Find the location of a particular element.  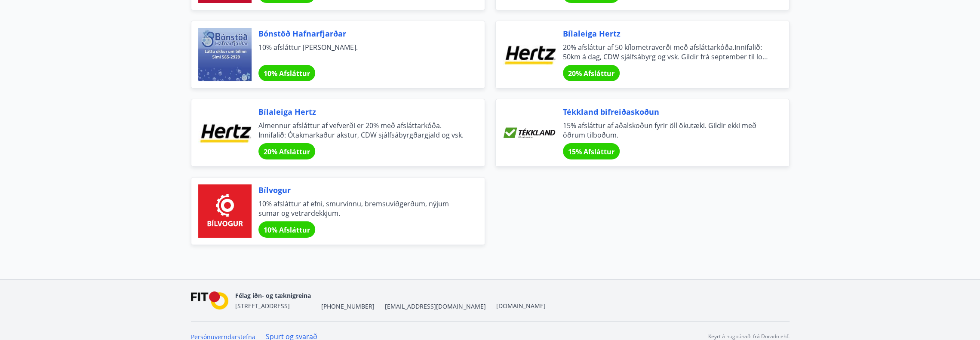

span: Tékkland bifreiðaskoðun is located at coordinates (666, 112).